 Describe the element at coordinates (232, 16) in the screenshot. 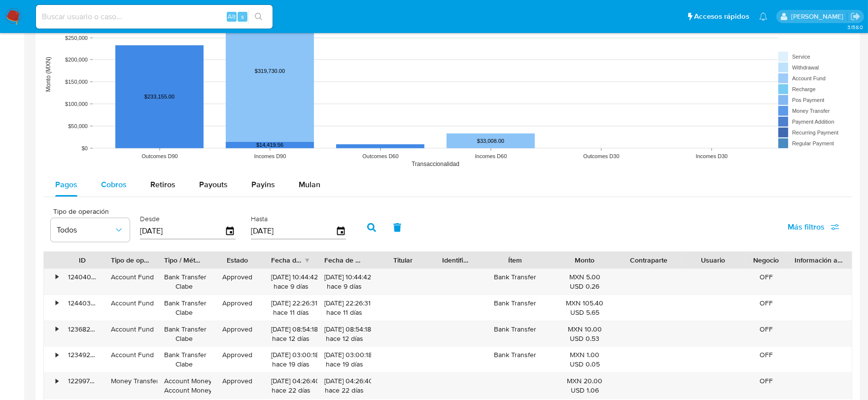

I see `span: Alt` at that location.